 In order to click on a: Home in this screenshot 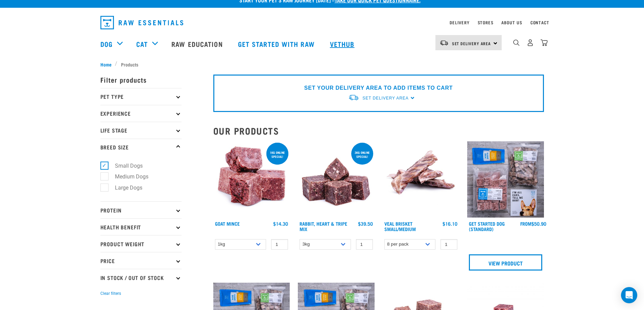, I will do `click(108, 64)`.